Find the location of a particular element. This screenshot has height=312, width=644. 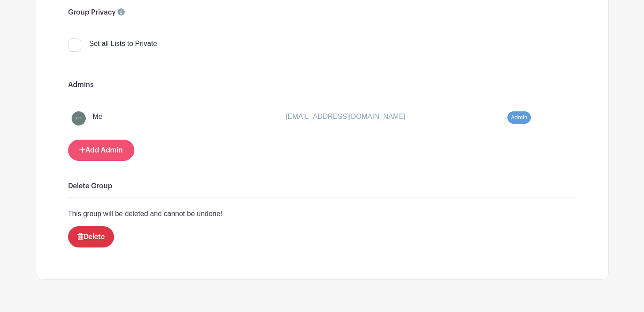

span: Admin is located at coordinates (519, 118).